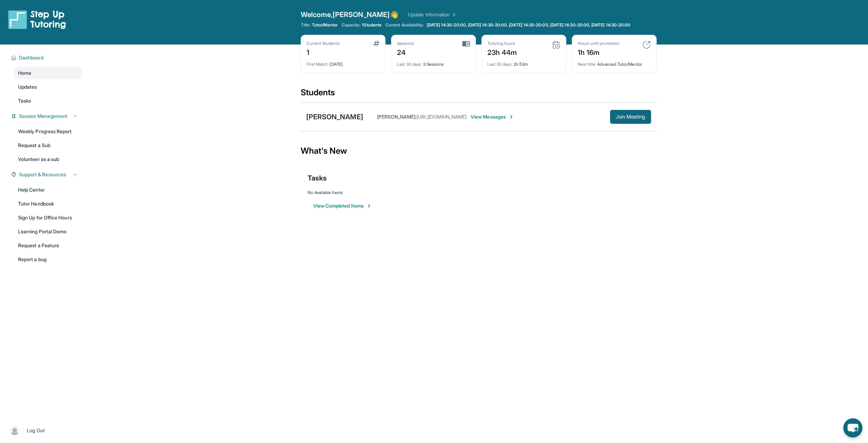  What do you see at coordinates (323, 44) in the screenshot?
I see `div: Current Students` at bounding box center [323, 44].